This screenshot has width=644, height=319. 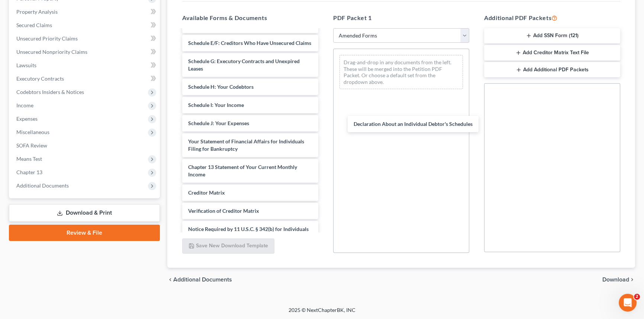 I want to click on span: Schedule G: Executory Contracts and Unexpired Leases, so click(x=244, y=64).